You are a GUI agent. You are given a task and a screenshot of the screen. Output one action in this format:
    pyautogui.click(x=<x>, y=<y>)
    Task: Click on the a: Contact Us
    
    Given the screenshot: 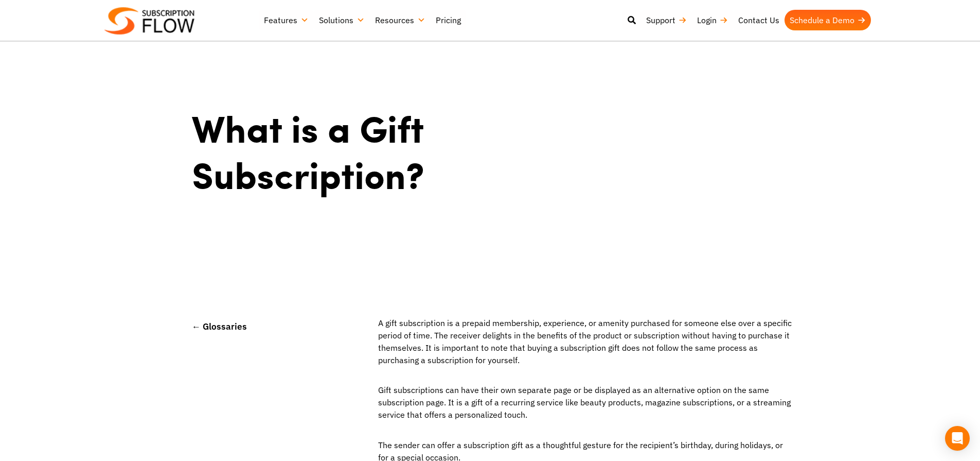 What is the action you would take?
    pyautogui.click(x=759, y=20)
    